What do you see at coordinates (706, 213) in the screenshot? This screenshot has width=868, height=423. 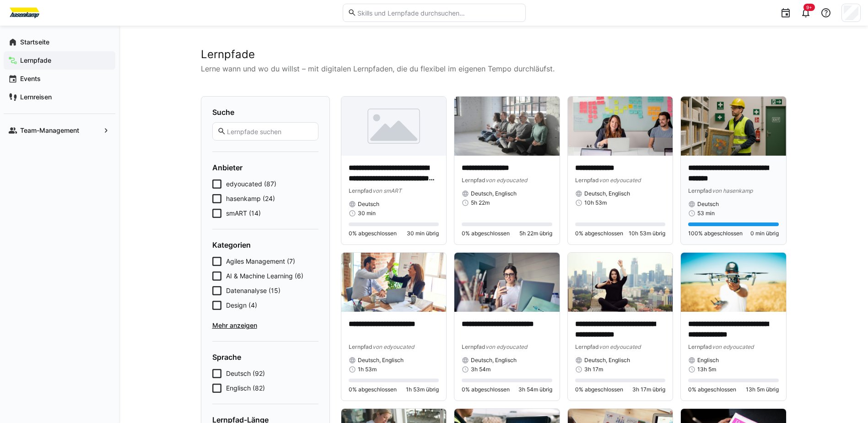 I see `span: 53 min` at bounding box center [706, 213].